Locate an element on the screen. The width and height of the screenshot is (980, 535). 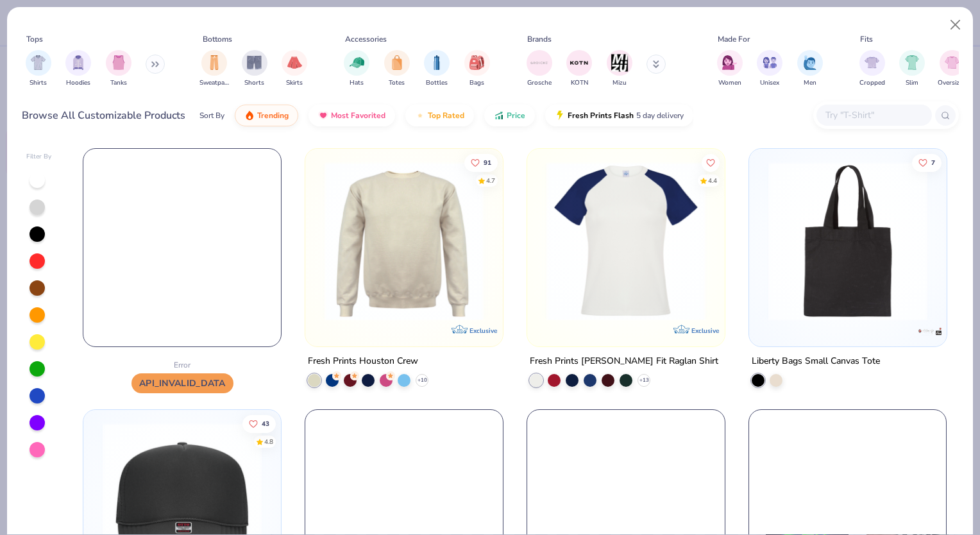
button: Most Favorited is located at coordinates (351, 116).